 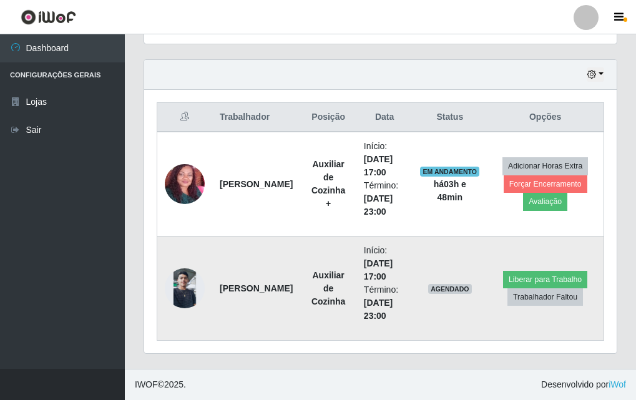 What do you see at coordinates (160, 385) in the screenshot?
I see `span: © 2025 .` at bounding box center [160, 385].